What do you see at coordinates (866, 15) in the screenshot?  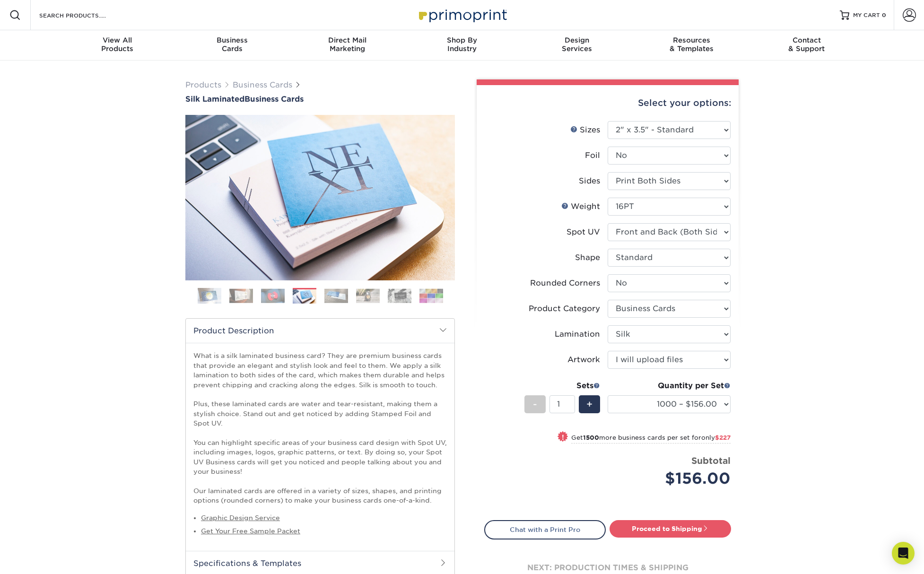 I see `span: MY CART` at bounding box center [866, 15].